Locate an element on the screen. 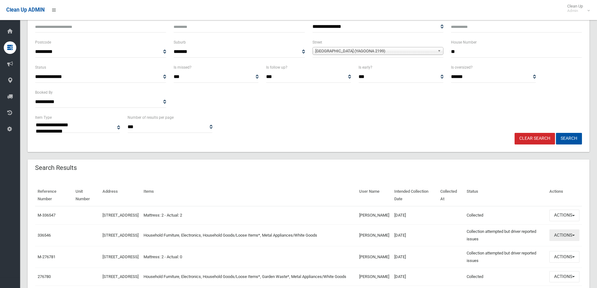 This screenshot has width=597, height=288. td: Household Furniture, Electronics, Household Goods/Loose Items*, Metal Appliances/White Goods is located at coordinates (249, 235).